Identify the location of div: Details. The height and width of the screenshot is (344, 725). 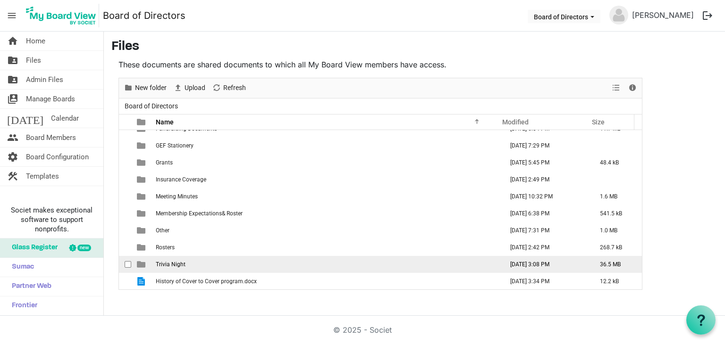
(632, 88).